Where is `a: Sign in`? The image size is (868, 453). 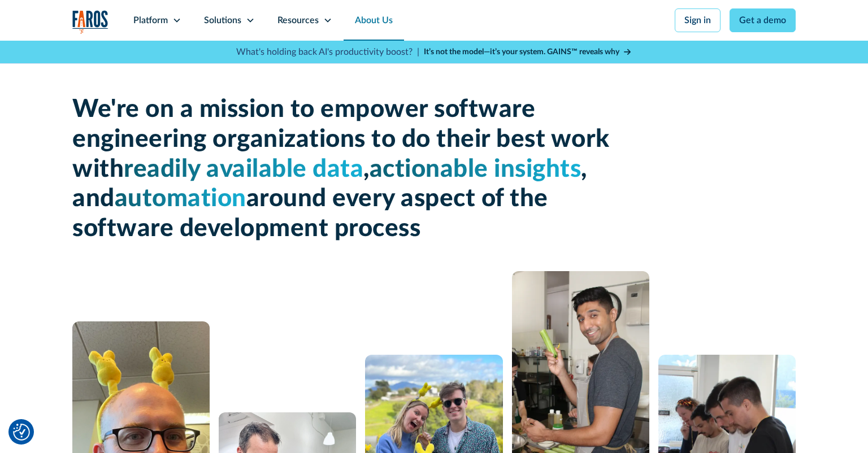
a: Sign in is located at coordinates (697, 20).